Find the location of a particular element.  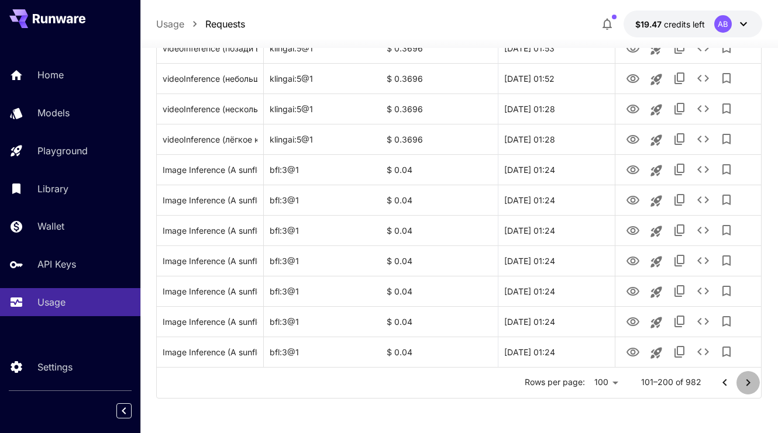

span: credits left is located at coordinates (684, 24).